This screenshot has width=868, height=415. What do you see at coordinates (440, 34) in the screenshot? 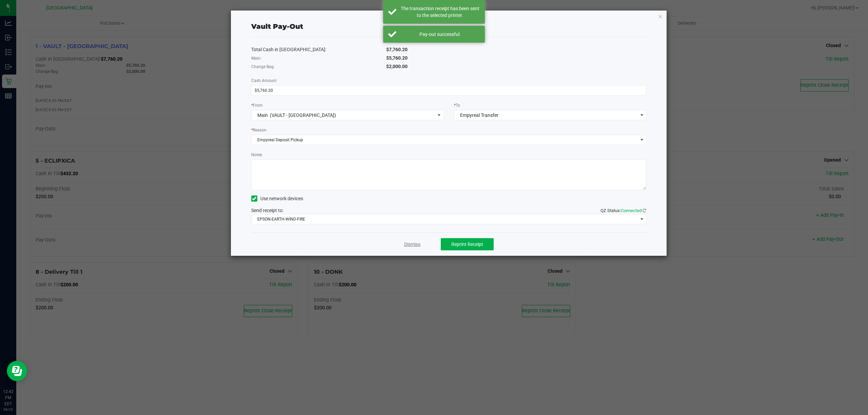
I see `div: Pay-out successful.` at bounding box center [440, 34].